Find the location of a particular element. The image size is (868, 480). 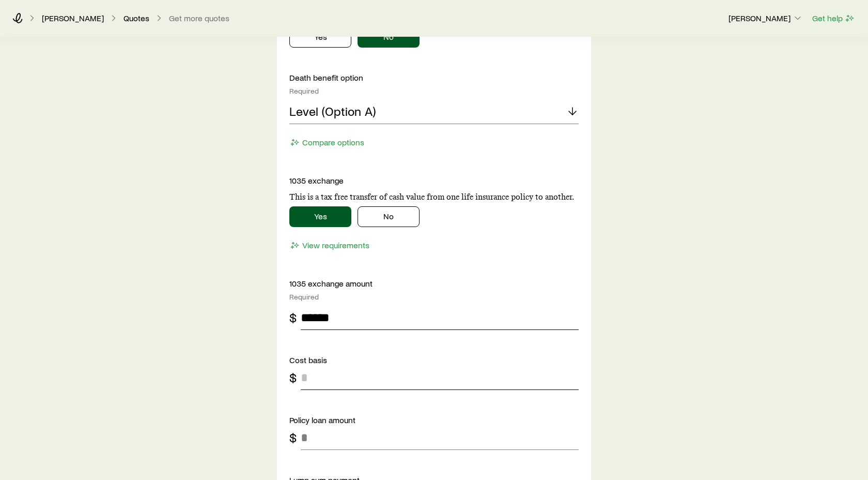

button: Get more quotes is located at coordinates (199, 18).